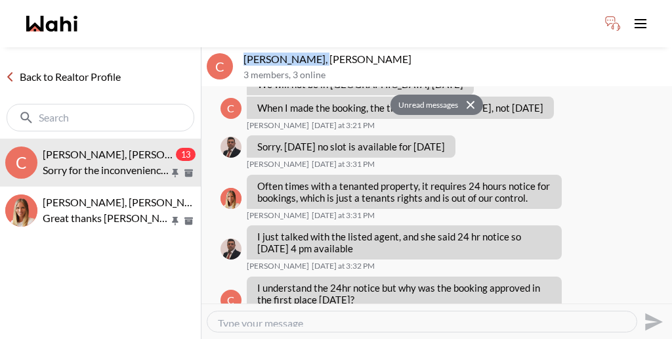 The height and width of the screenshot is (339, 672). I want to click on button: Toggle open navigation menu, so click(640, 24).